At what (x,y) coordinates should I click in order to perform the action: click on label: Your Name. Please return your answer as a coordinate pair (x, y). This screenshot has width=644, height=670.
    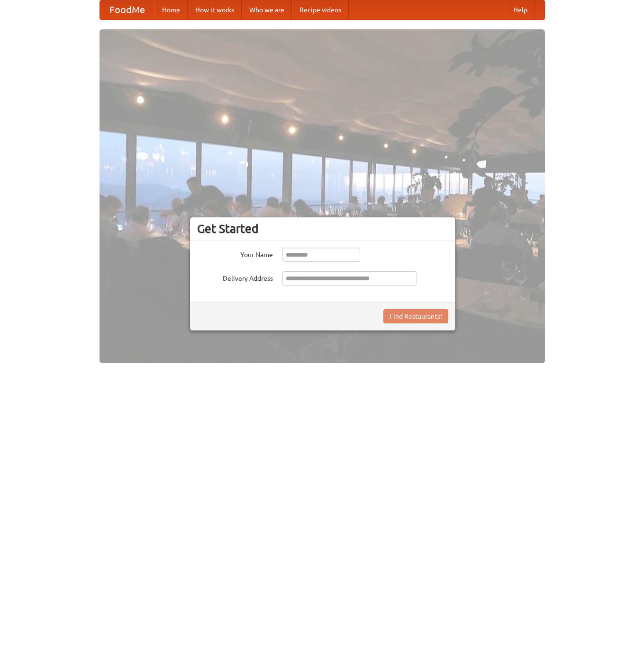
    Looking at the image, I should click on (235, 254).